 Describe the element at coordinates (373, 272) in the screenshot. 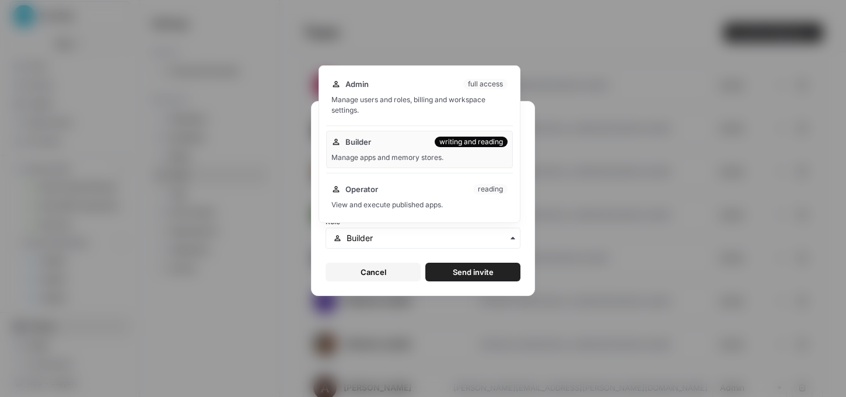

I see `button: Cancel` at that location.